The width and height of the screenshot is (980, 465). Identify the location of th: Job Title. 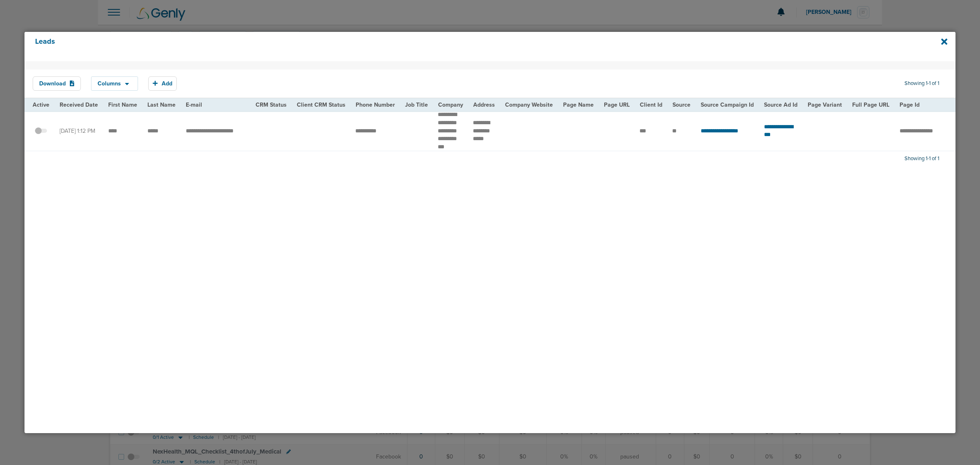
(416, 104).